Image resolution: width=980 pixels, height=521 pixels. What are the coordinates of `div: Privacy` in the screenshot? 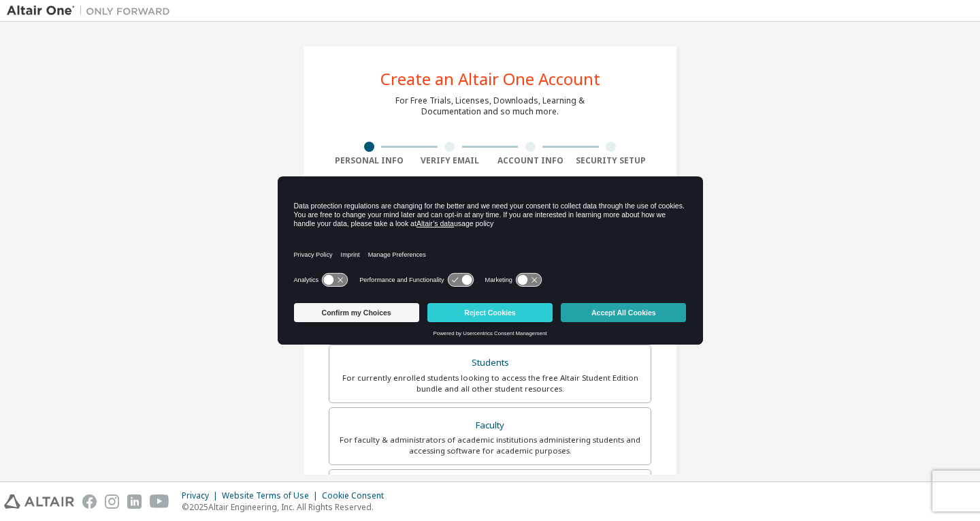 It's located at (202, 496).